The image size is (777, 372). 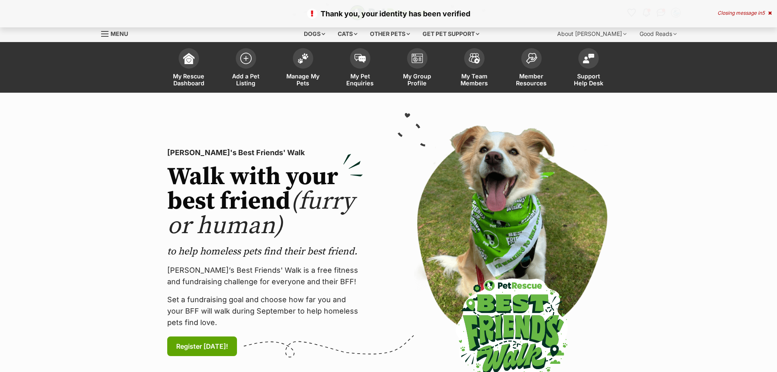 What do you see at coordinates (189, 58) in the screenshot?
I see `img: dashboard-icon-eb2f2d2d3e046f16d808141f083e7271f6b2e854fb5c12c21221c1fb7104beca.svg` at bounding box center [189, 58].